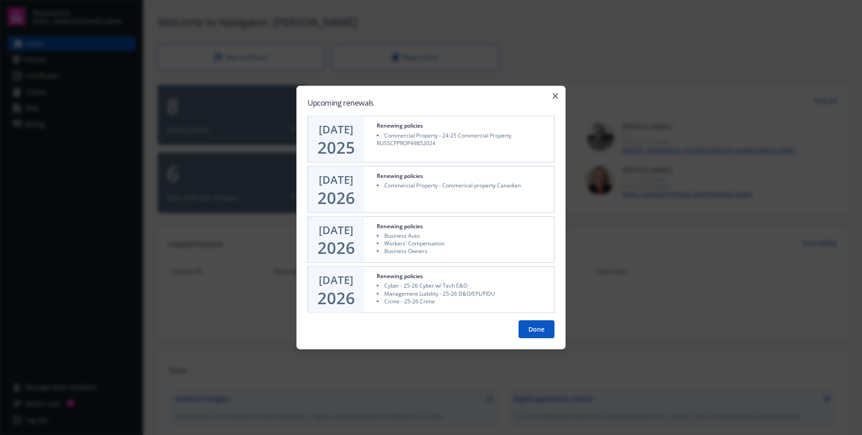 Image resolution: width=862 pixels, height=435 pixels. What do you see at coordinates (462, 235) in the screenshot?
I see `li: Business Auto` at bounding box center [462, 235].